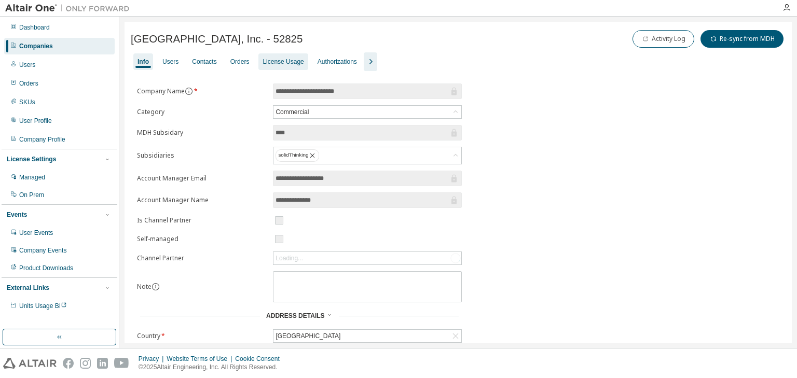  What do you see at coordinates (27, 102) in the screenshot?
I see `div: SKUs` at bounding box center [27, 102].